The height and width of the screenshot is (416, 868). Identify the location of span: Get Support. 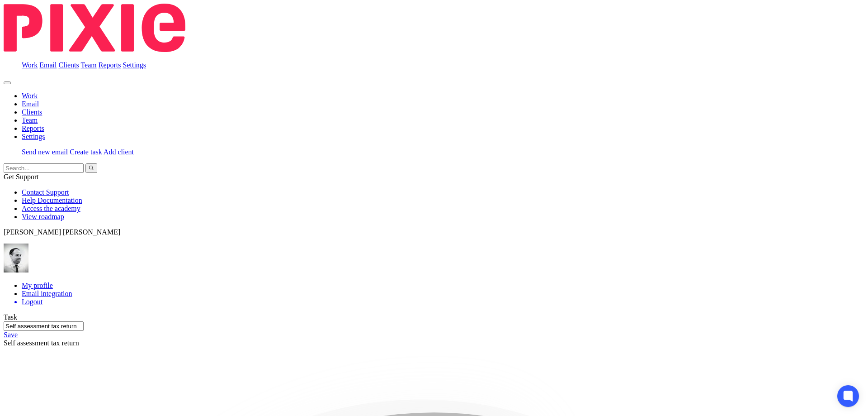
(21, 176).